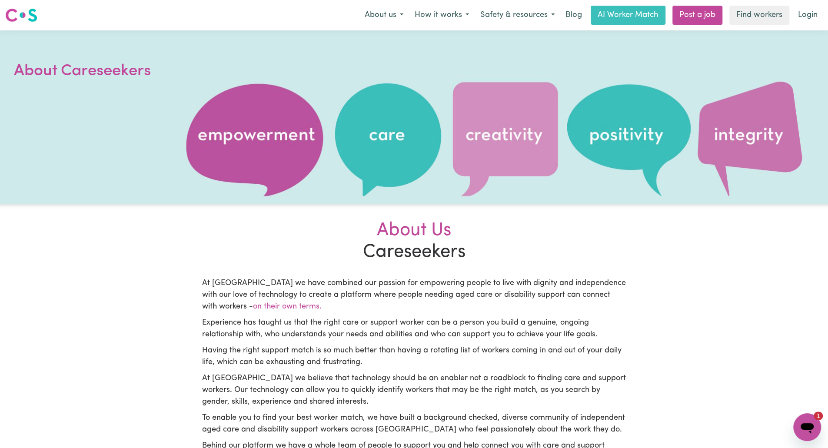 This screenshot has width=828, height=448. Describe the element at coordinates (414, 329) in the screenshot. I see `p: Experience has taught us that the right care or support worker can be a person you build a genuin...` at that location.